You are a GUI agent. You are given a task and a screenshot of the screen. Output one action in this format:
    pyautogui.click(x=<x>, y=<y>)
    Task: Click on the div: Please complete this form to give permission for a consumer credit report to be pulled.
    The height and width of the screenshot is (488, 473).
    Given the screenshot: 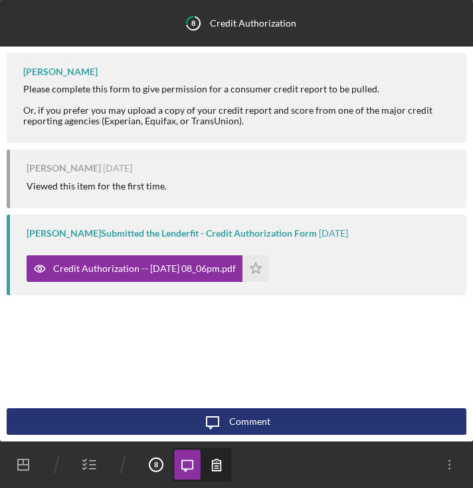 What is the action you would take?
    pyautogui.click(x=238, y=89)
    